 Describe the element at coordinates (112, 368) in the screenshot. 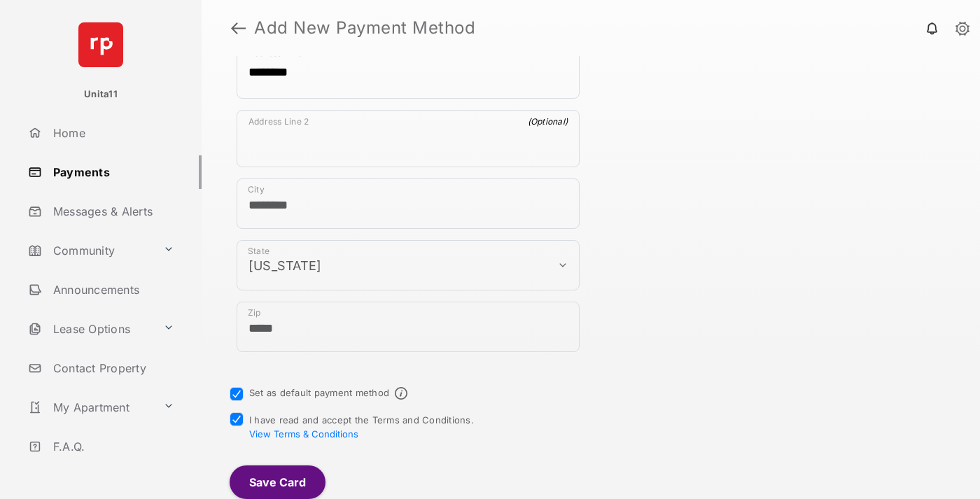

I see `a: Contact Property` at that location.